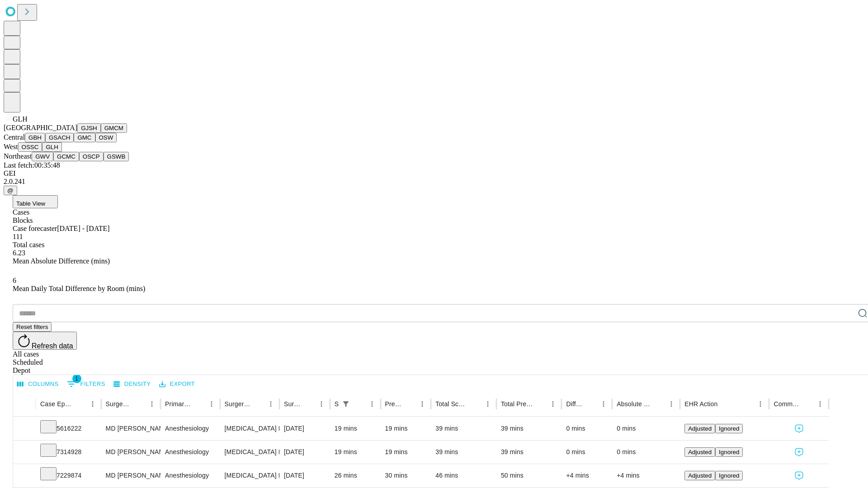 The image size is (868, 488). What do you see at coordinates (18, 236) in the screenshot?
I see `span: 111` at bounding box center [18, 236].